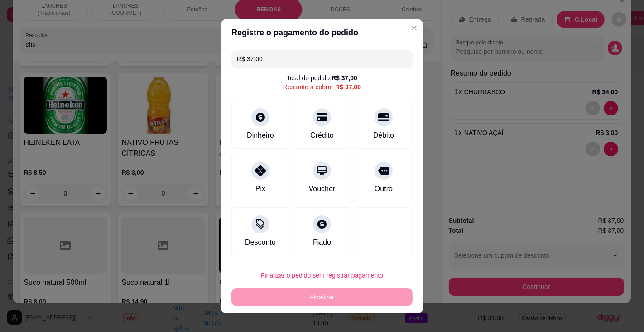 The width and height of the screenshot is (644, 332). Describe the element at coordinates (322, 189) in the screenshot. I see `div: Voucher` at that location.